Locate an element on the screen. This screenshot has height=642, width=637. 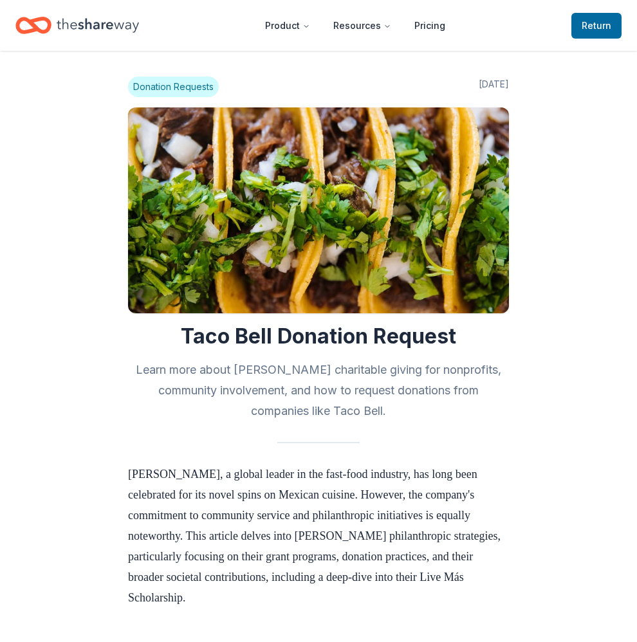
img: Image for Taco Bell Donation Request is located at coordinates (319, 210).